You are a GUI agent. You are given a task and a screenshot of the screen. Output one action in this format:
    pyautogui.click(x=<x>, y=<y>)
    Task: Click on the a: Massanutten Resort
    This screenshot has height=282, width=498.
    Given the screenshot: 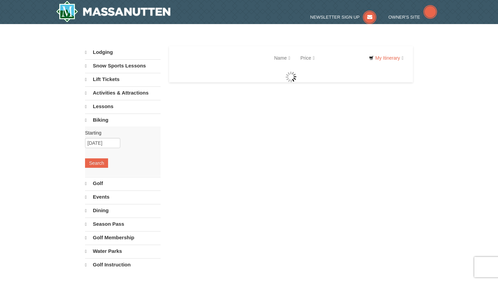 What is the action you would take?
    pyautogui.click(x=113, y=12)
    